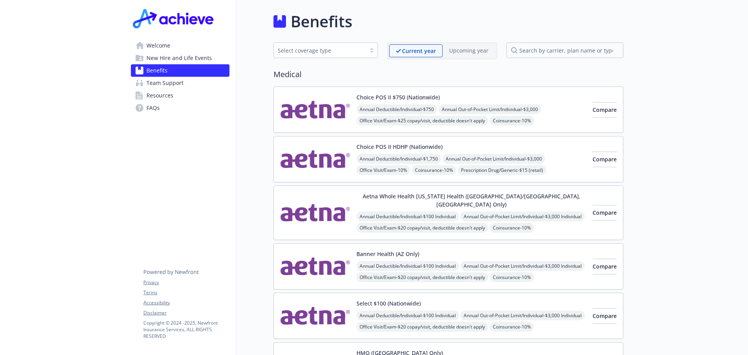 Image resolution: width=748 pixels, height=355 pixels. I want to click on a: Resources, so click(180, 95).